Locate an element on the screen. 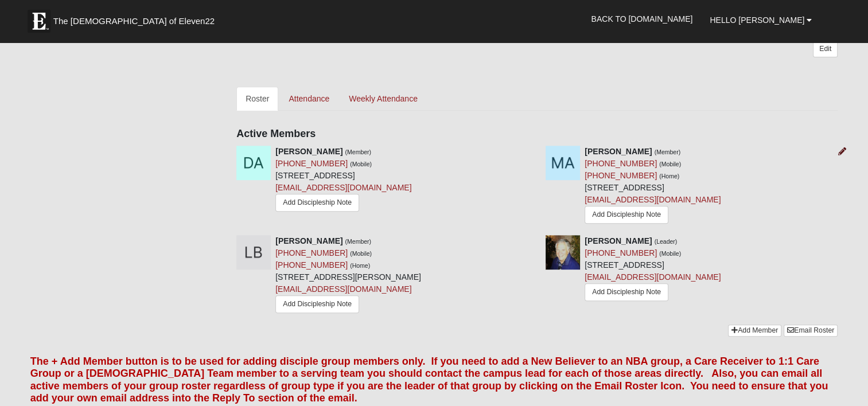  a: Email Roster is located at coordinates (810, 330).